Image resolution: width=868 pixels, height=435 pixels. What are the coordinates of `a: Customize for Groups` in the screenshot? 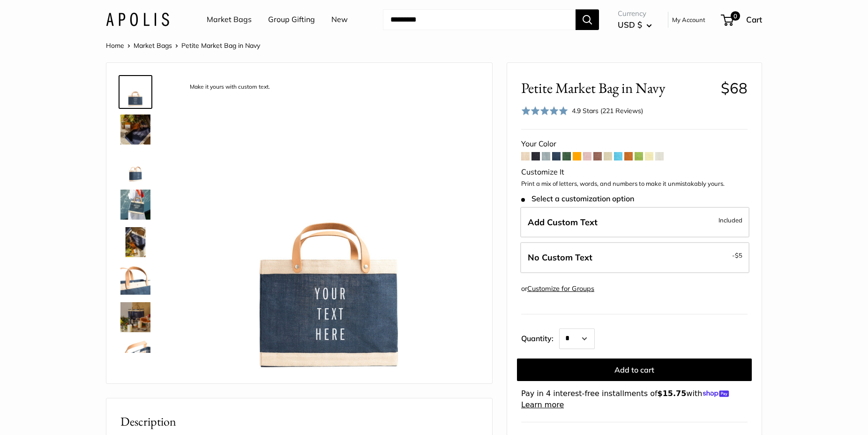 It's located at (560, 288).